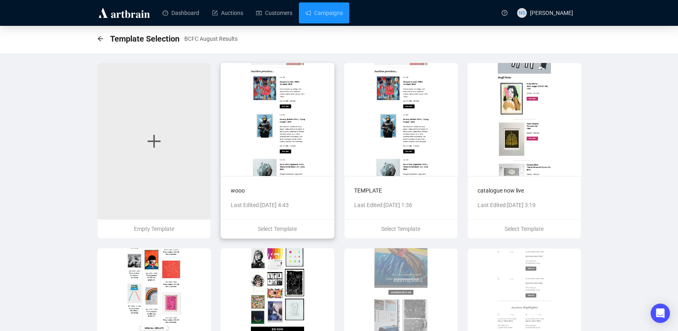  Describe the element at coordinates (504, 13) in the screenshot. I see `span: question-circle` at that location.